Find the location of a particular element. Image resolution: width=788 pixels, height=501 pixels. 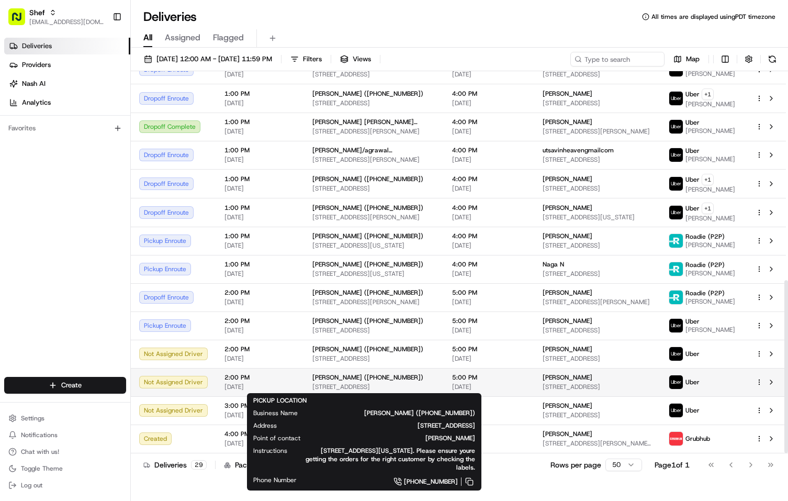

img: 1736555255976-a54dd68f-1ca7-489b-9aae-adbdc363a1c4 is located at coordinates (20, 109).